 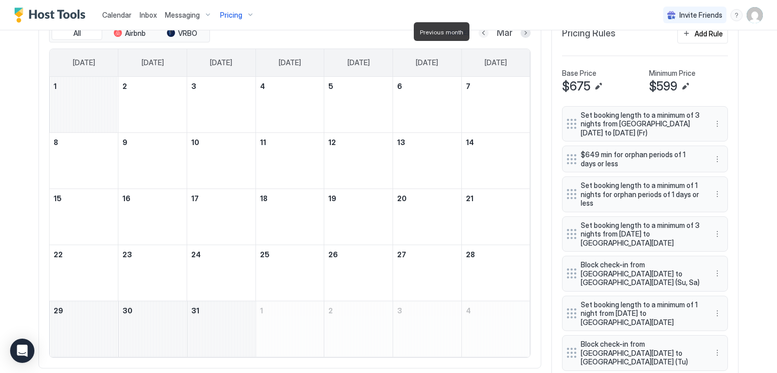 What do you see at coordinates (496, 198) in the screenshot?
I see `a: March 21, 2026` at bounding box center [496, 198].